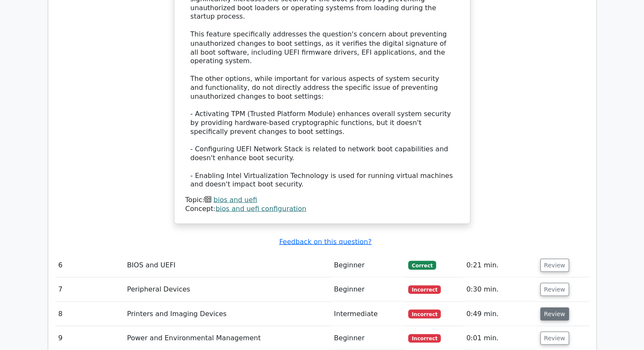  Describe the element at coordinates (227, 265) in the screenshot. I see `td: BIOS and UEFI` at that location.